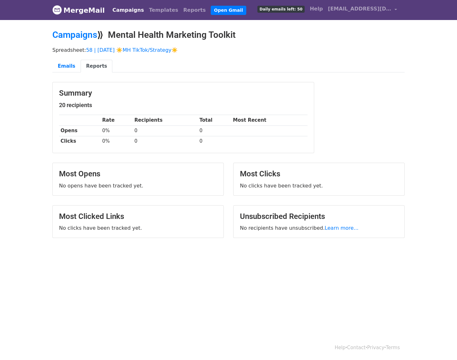 Image resolution: width=457 pixels, height=360 pixels. Describe the element at coordinates (228, 10) in the screenshot. I see `a: Open Gmail` at that location.